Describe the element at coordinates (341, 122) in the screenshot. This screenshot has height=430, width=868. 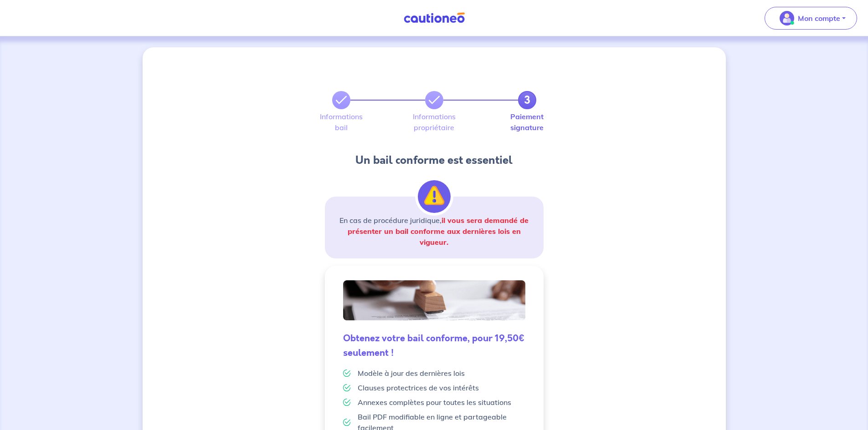
I see `label: Informations bail` at that location.